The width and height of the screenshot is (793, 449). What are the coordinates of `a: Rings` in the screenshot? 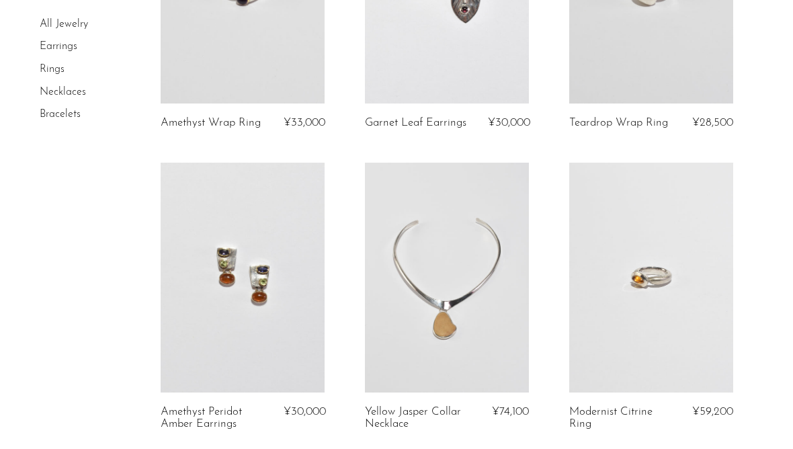 It's located at (52, 69).